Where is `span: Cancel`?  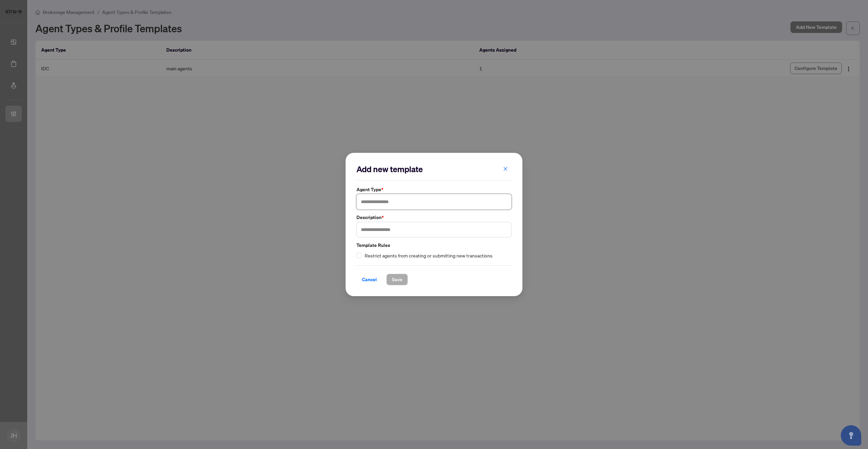
span: Cancel is located at coordinates (370, 280).